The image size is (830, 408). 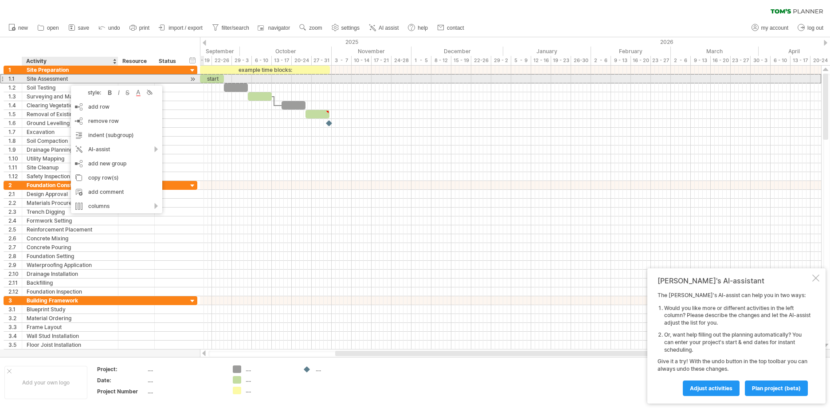 What do you see at coordinates (737, 316) in the screenshot?
I see `li: Would you like more or different activities in the left column? Please describe the changes and l...` at bounding box center [737, 316].